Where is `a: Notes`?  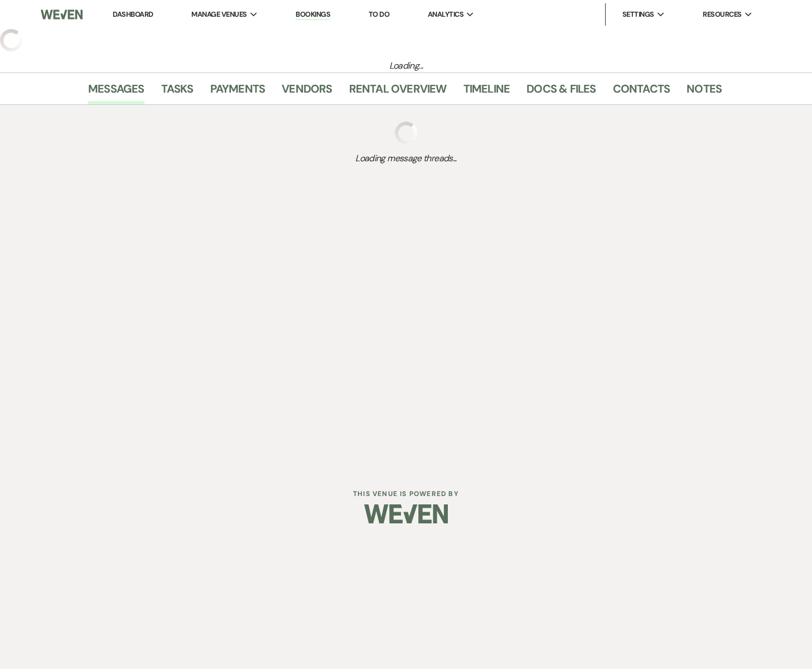
a: Notes is located at coordinates (703, 92).